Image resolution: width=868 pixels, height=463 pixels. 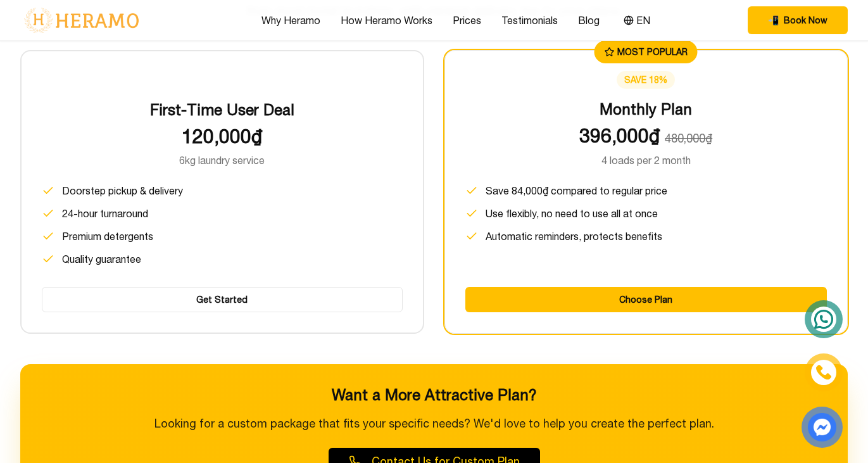 I want to click on div: save 18%, so click(x=646, y=80).